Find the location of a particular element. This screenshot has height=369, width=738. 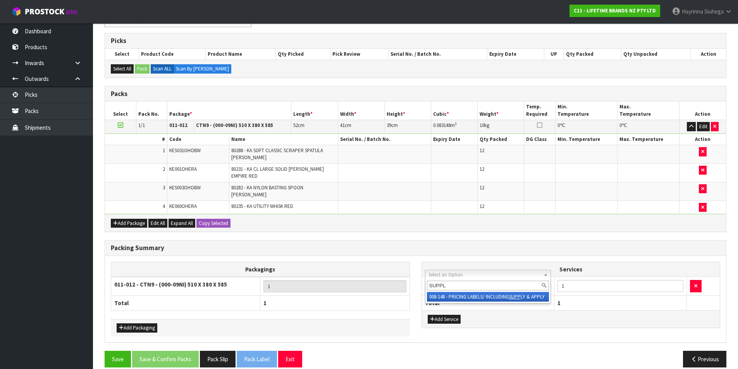

th: Qty Unpacked is located at coordinates (655, 54).